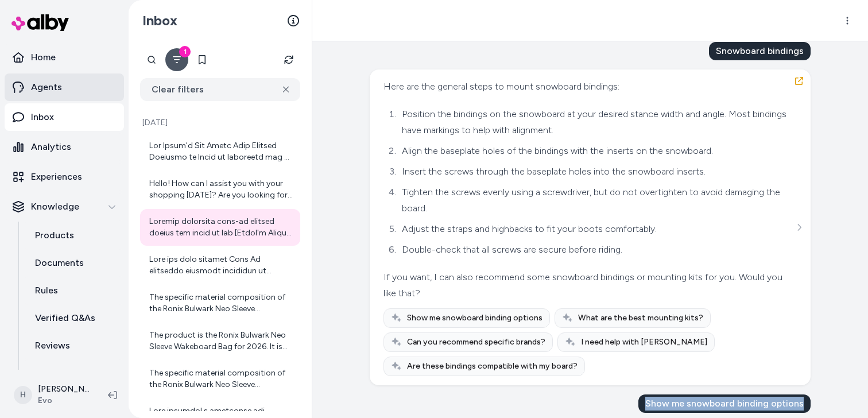  I want to click on a: Verified Q&As, so click(73, 318).